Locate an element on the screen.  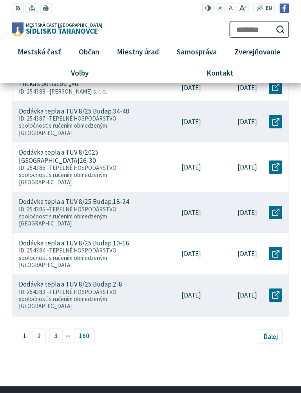
a: 2 is located at coordinates (39, 336).